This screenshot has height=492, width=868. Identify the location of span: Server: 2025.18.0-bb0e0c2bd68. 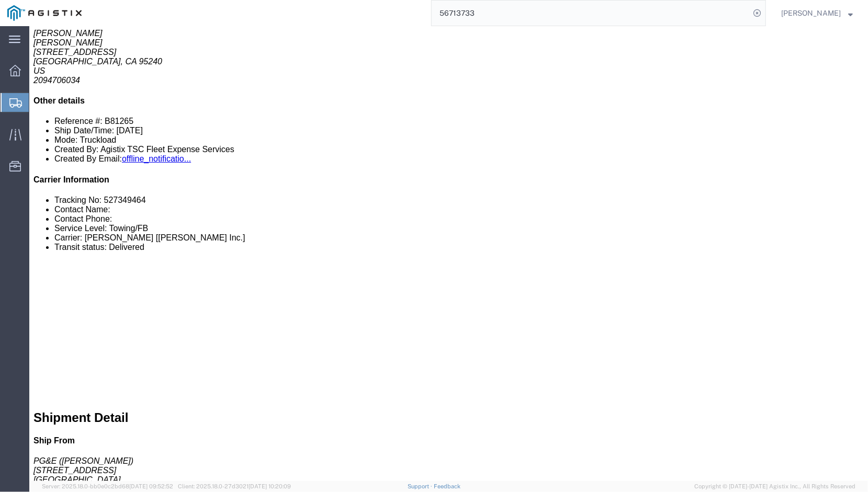
(107, 486).